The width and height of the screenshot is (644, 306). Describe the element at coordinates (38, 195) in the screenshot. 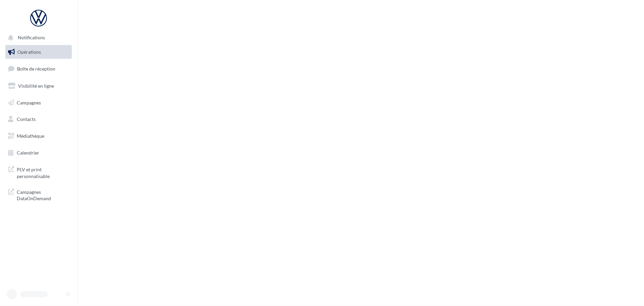

I see `a: Campagnes DataOnDemand` at that location.